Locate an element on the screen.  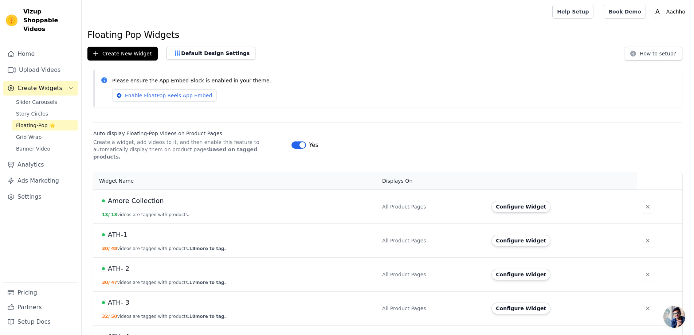
span: 17 more to tag. is located at coordinates (207, 282).